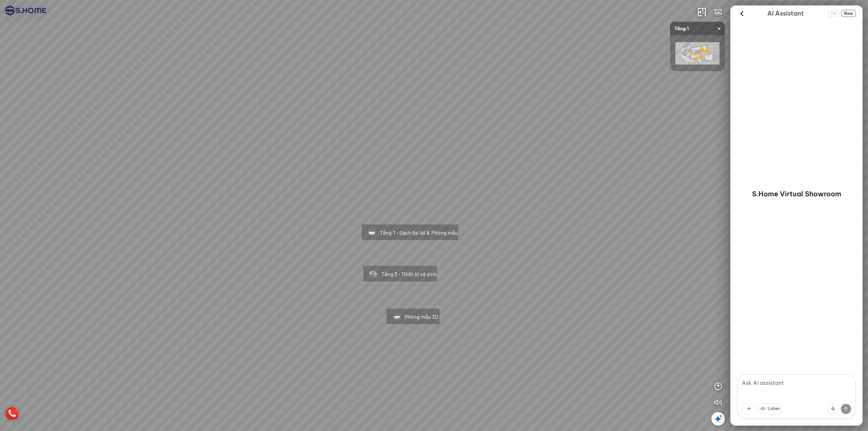 The image size is (868, 431). I want to click on img: hotline_icon_VCHHFN9JCFPE.png, so click(12, 414).